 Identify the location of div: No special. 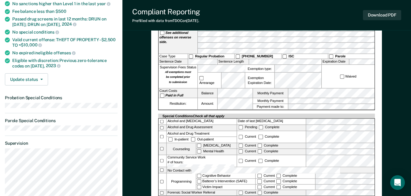
(65, 32).